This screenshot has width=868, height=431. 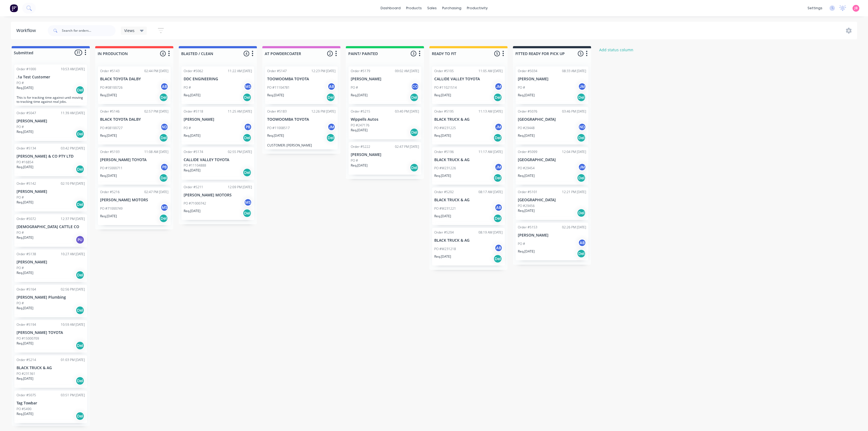 I want to click on div: Order #5179, so click(x=361, y=71).